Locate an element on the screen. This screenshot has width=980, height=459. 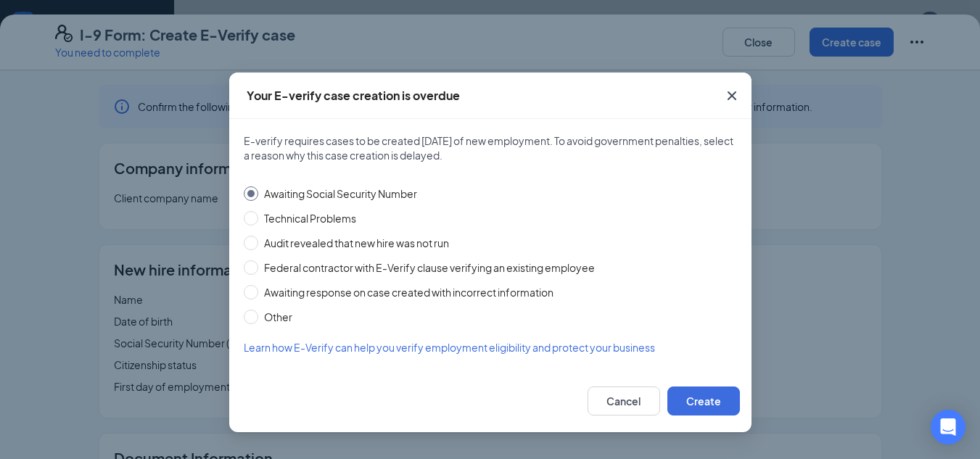
span: Audit revealed that new hire was not run is located at coordinates (356, 243).